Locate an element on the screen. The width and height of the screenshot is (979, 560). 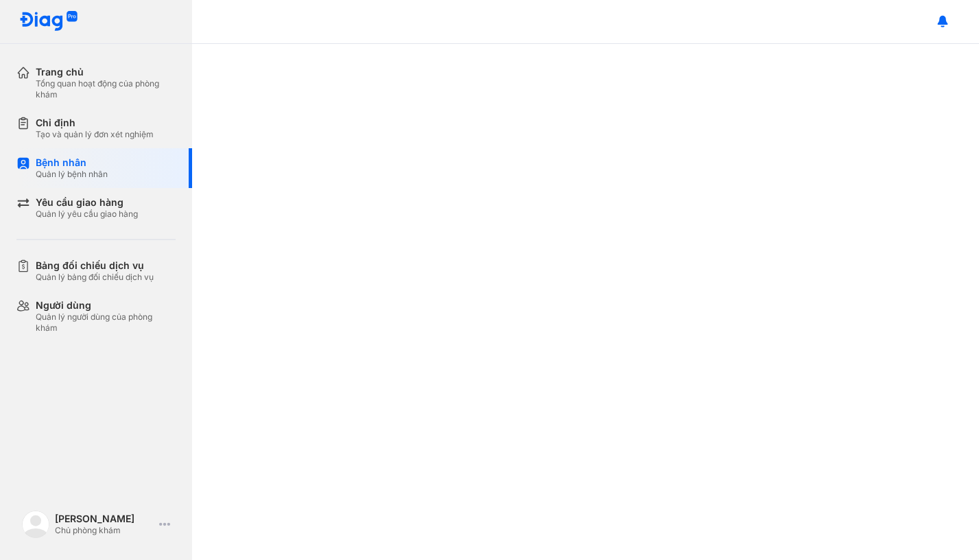
div: Quản lý bệnh nhân is located at coordinates (71, 174).